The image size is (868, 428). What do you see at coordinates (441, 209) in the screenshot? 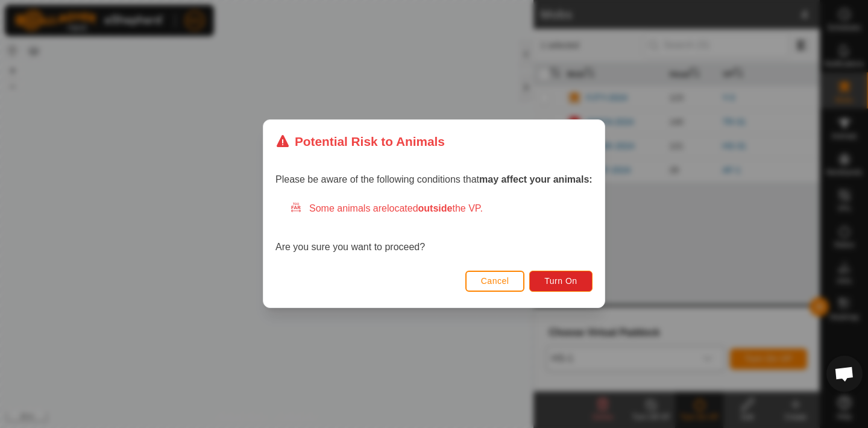
I see `div: Some animals are` at bounding box center [441, 209].